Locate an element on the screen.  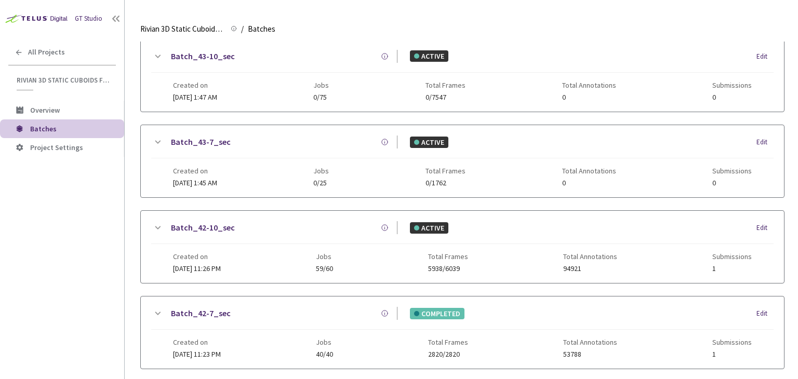
span: Project Settings is located at coordinates (57, 148).